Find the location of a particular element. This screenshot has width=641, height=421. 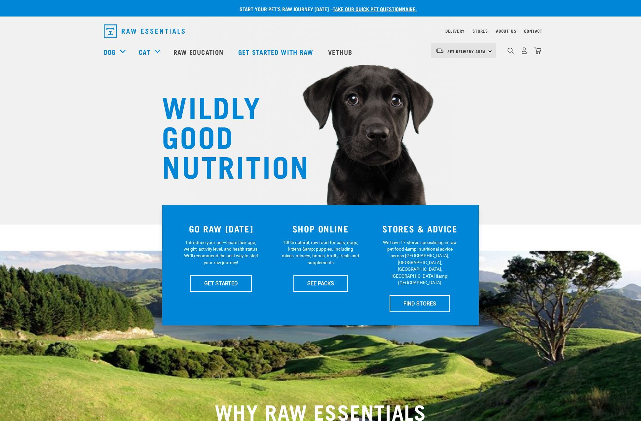

p: Introduce your pet—share their age, weight, activity level, and health status. We'll recommend th... is located at coordinates (221, 253).